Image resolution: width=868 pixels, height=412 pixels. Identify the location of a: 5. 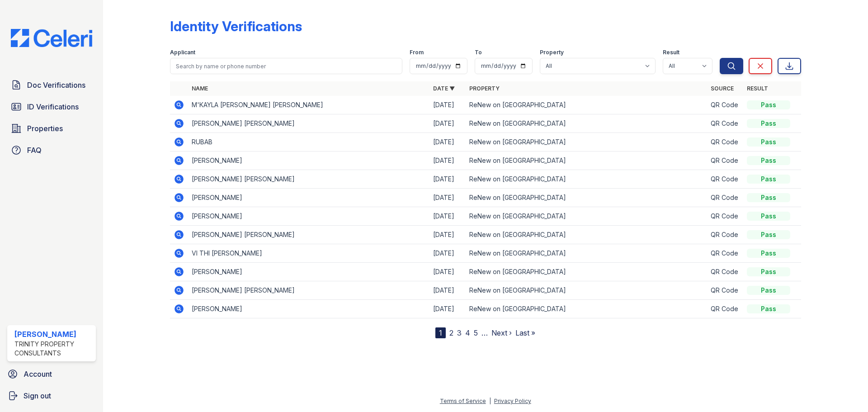
(476, 333).